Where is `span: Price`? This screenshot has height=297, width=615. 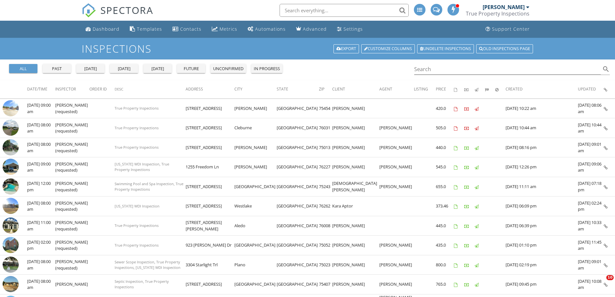
span: Price is located at coordinates (441, 89).